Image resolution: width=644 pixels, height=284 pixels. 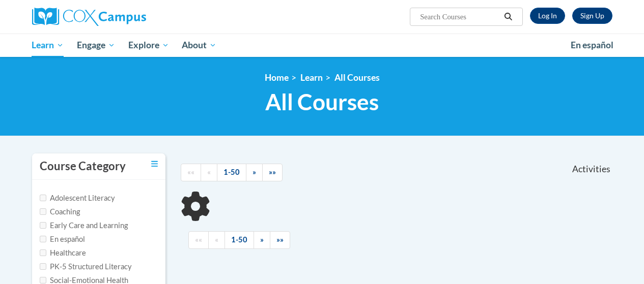 What do you see at coordinates (149, 46) in the screenshot?
I see `span: Explore` at bounding box center [149, 46].